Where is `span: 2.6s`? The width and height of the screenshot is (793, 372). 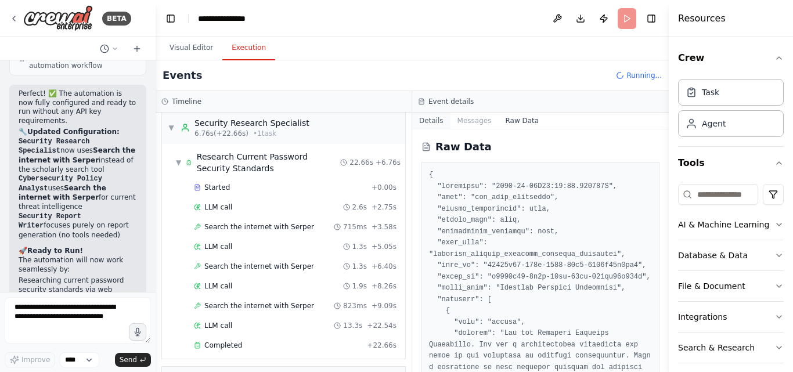
span: 2.6s is located at coordinates (359, 207).